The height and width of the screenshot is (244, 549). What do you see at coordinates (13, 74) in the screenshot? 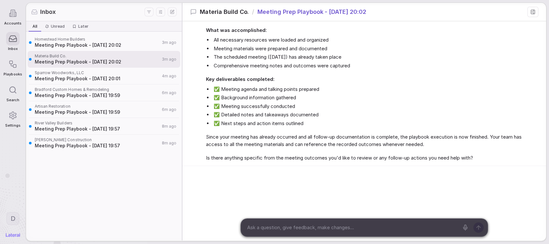
I see `span: Playbooks` at bounding box center [13, 74].